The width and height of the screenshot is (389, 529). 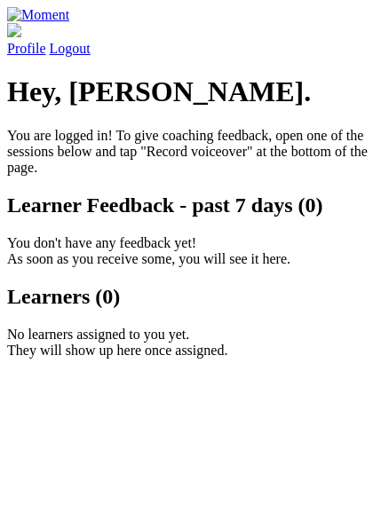 I want to click on img: default_avatar-b4e2223d03051bc43aaaccfb402a43260a3f17acc7fafc1603fdf008d6cba3c9.png, so click(x=14, y=30).